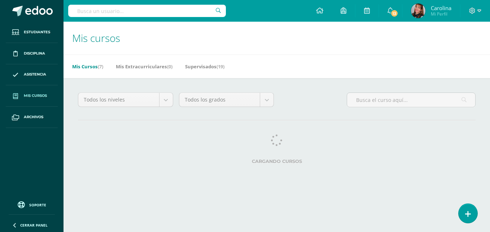  What do you see at coordinates (441, 8) in the screenshot?
I see `span: Carolina` at bounding box center [441, 8].